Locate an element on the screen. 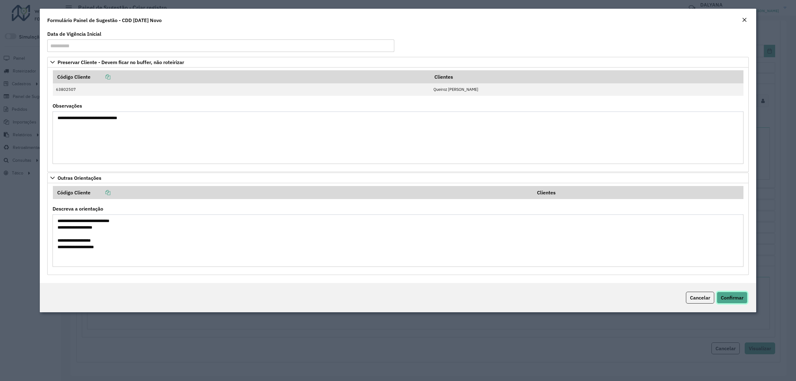 This screenshot has width=796, height=381. label: Observações is located at coordinates (67, 106).